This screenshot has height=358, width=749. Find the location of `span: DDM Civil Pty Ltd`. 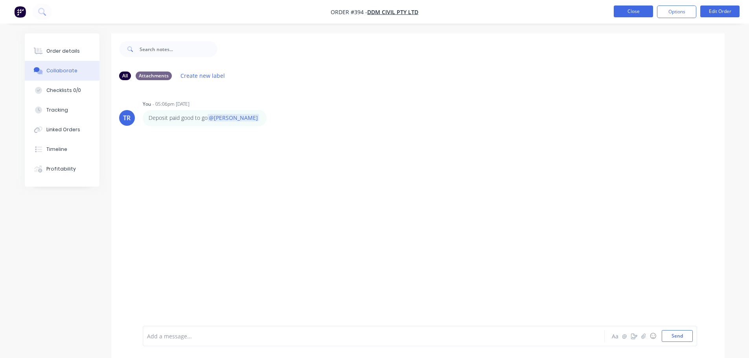

span: DDM Civil Pty Ltd is located at coordinates (393, 12).